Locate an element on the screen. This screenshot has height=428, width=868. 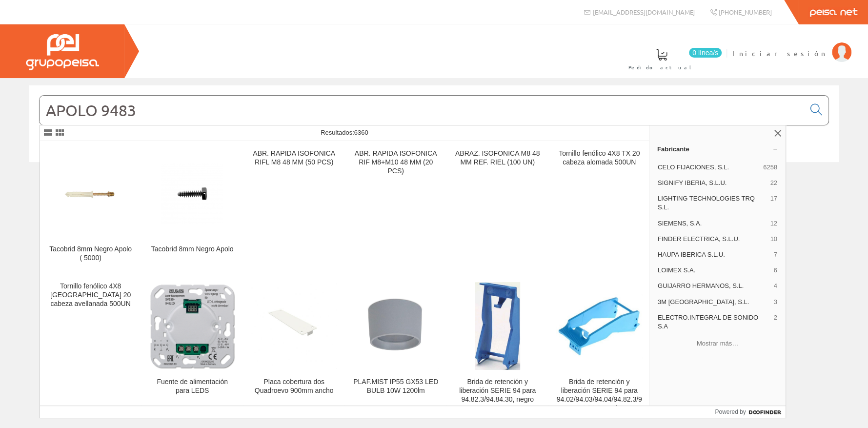
span: Pedido actual is located at coordinates (661, 67).